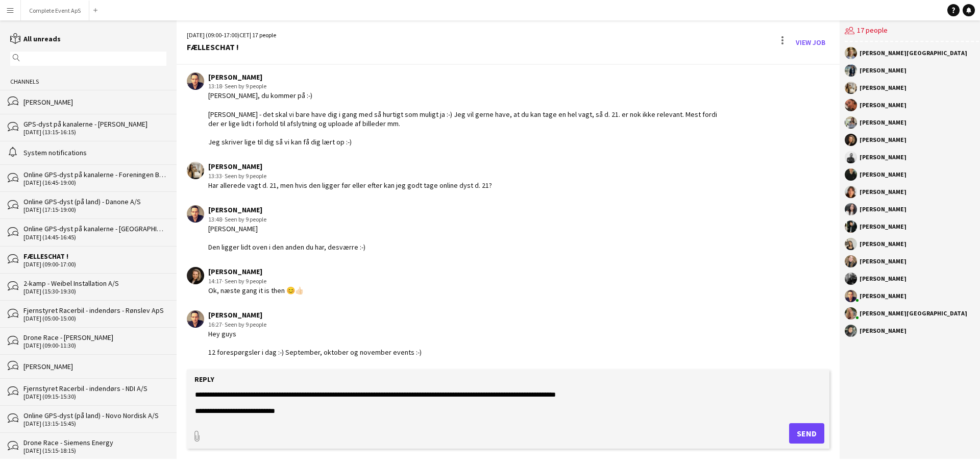 The width and height of the screenshot is (980, 465). I want to click on div: Online GPS-dyst på kanalerne - Foreningen BLOXHUB, so click(95, 175).